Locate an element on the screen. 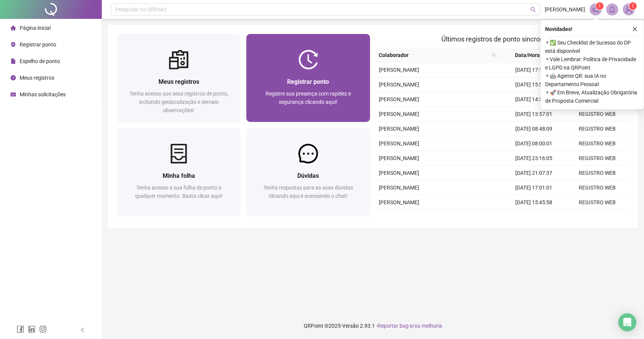 This screenshot has width=644, height=339. span: Colaborador is located at coordinates (434, 55).